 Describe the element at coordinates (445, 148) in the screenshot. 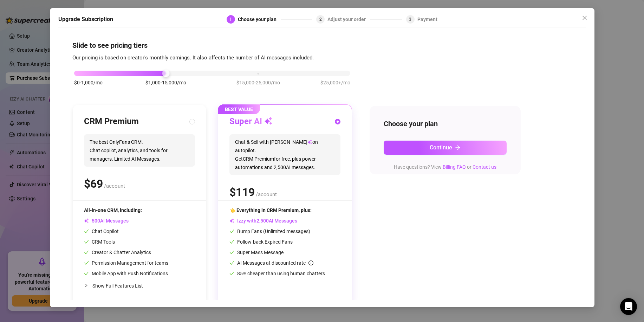

I see `button: Continuearrow-right` at that location.